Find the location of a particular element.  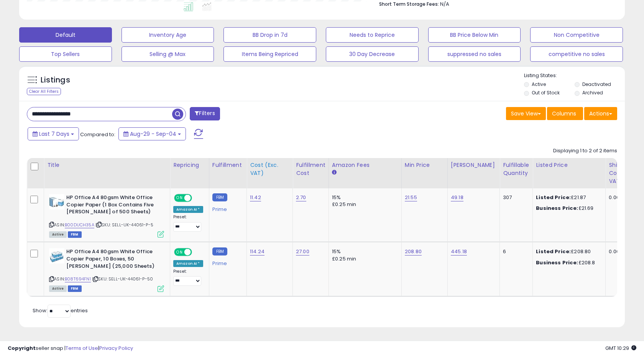

h5: Listings is located at coordinates (55, 80).